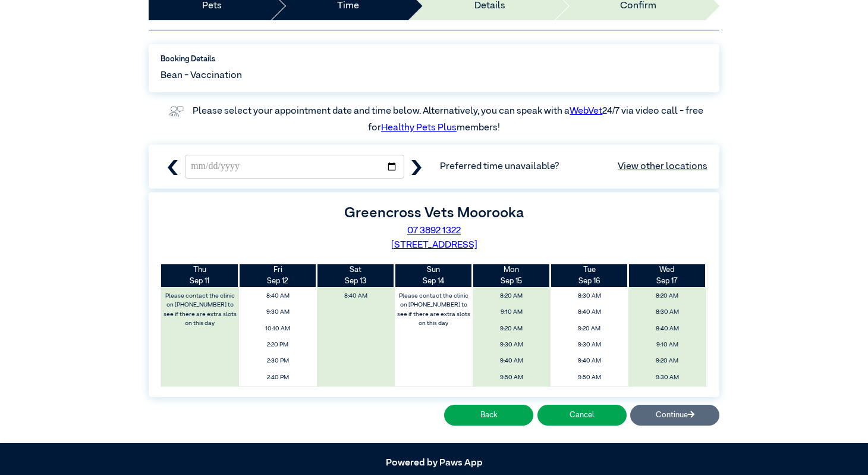 Image resolution: width=868 pixels, height=475 pixels. What do you see at coordinates (434, 231) in the screenshot?
I see `a: 07 3892 1322` at bounding box center [434, 231].